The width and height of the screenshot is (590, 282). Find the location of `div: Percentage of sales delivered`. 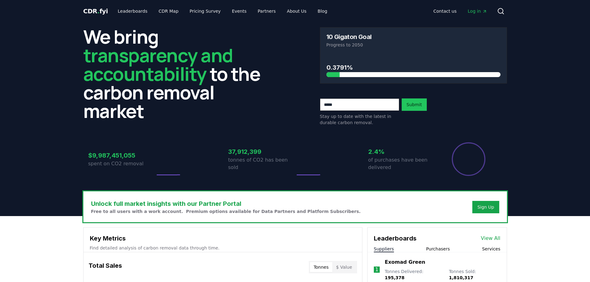

div: Percentage of sales delivered is located at coordinates (469, 159).